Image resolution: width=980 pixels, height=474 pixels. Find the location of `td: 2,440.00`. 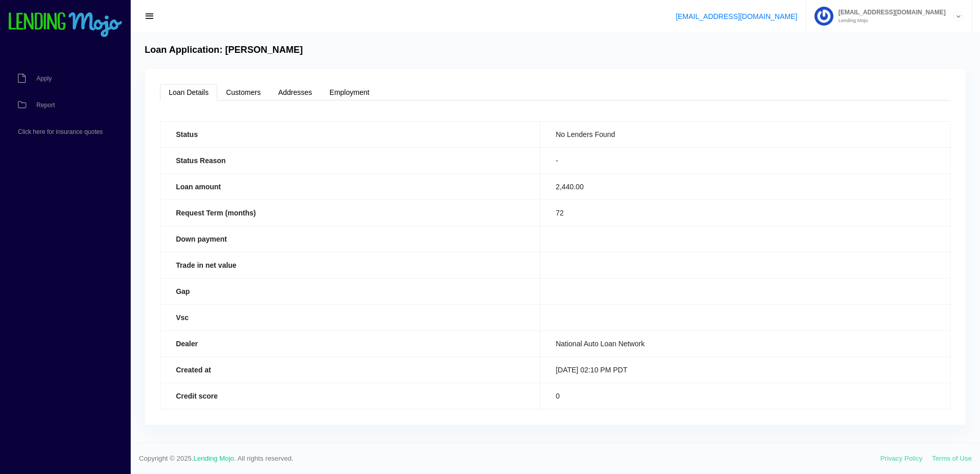

td: 2,440.00 is located at coordinates (745, 186).